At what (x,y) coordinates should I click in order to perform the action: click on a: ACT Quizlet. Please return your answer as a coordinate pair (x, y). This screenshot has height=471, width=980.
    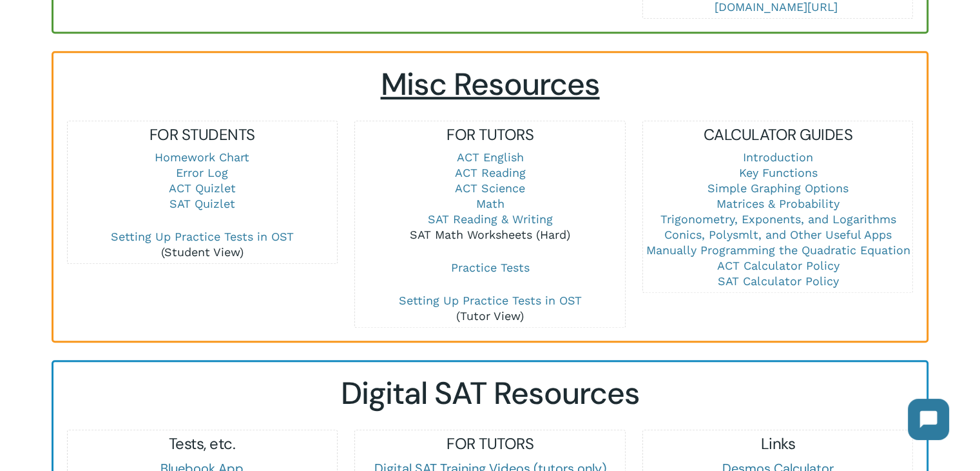
    Looking at the image, I should click on (202, 188).